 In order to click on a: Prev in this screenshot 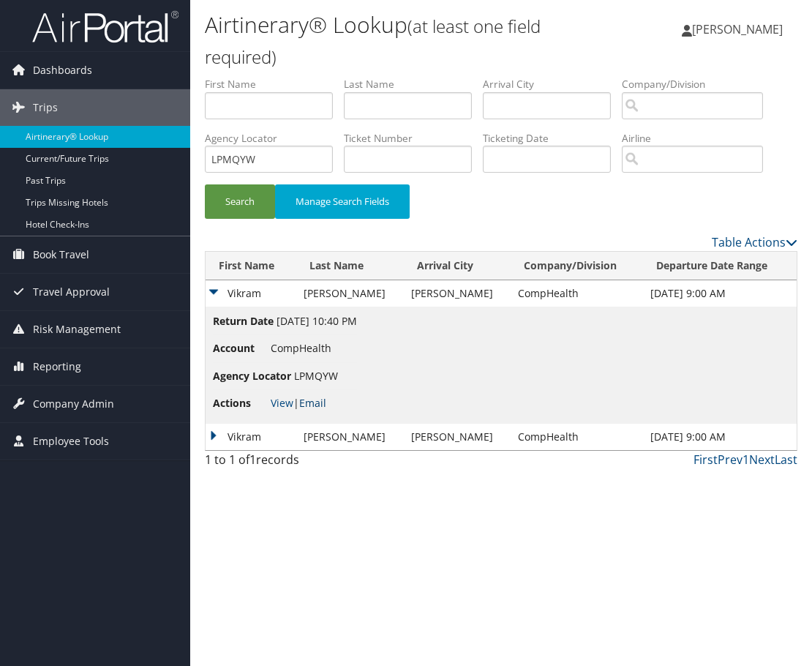, I will do `click(730, 459)`.